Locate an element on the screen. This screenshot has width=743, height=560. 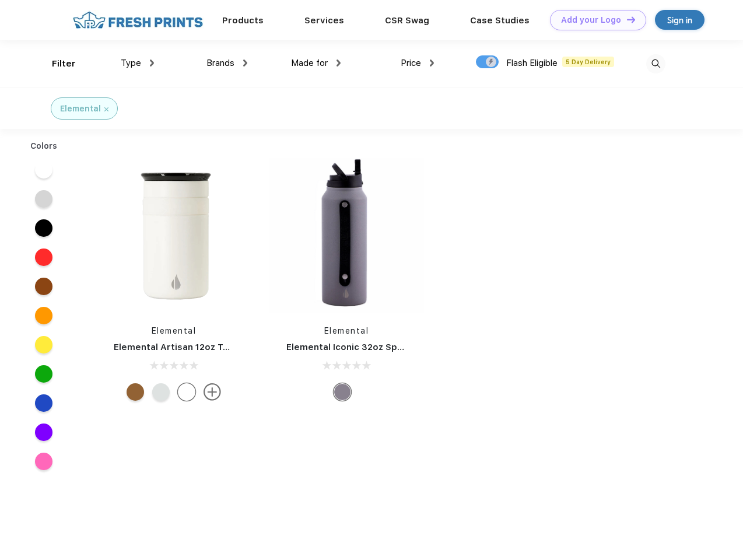
img: fo%20logo%202.webp is located at coordinates (137, 20).